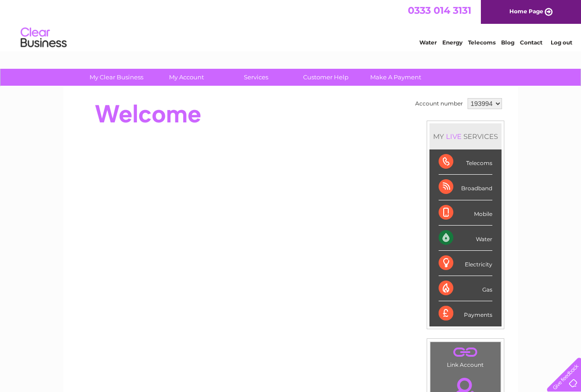  Describe the element at coordinates (255, 77) in the screenshot. I see `a: Services` at that location.